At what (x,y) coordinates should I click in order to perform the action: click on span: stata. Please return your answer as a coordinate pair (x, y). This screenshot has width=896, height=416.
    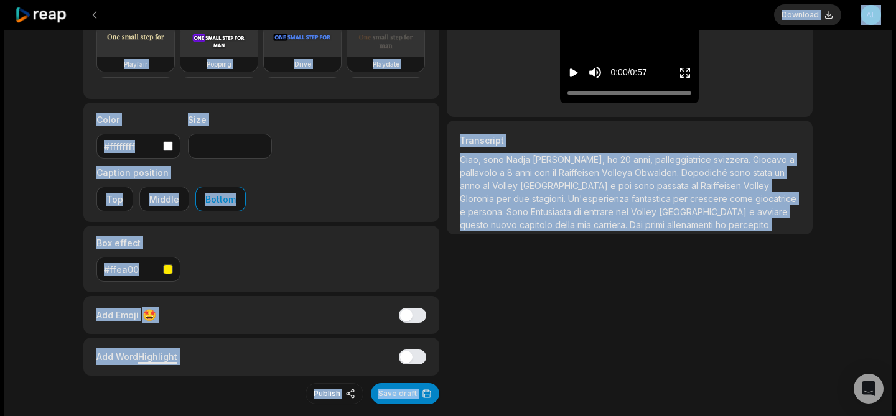
    Looking at the image, I should click on (764, 172).